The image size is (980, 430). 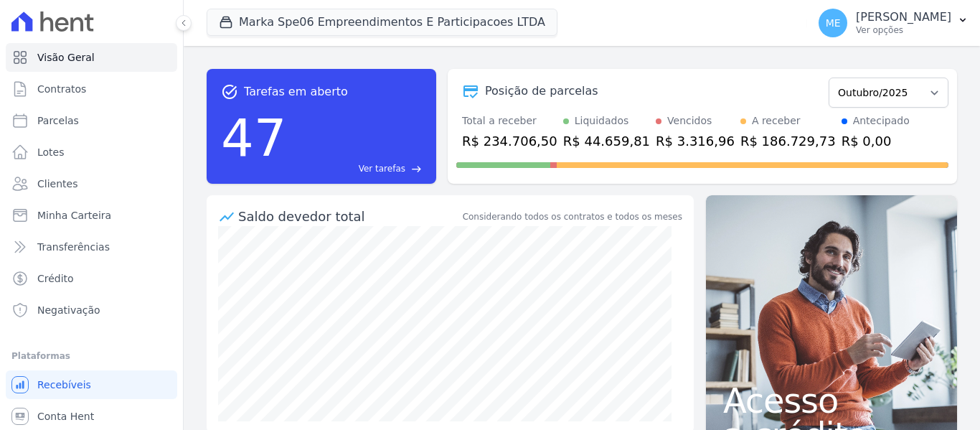 I want to click on span: Ver tarefas, so click(x=382, y=168).